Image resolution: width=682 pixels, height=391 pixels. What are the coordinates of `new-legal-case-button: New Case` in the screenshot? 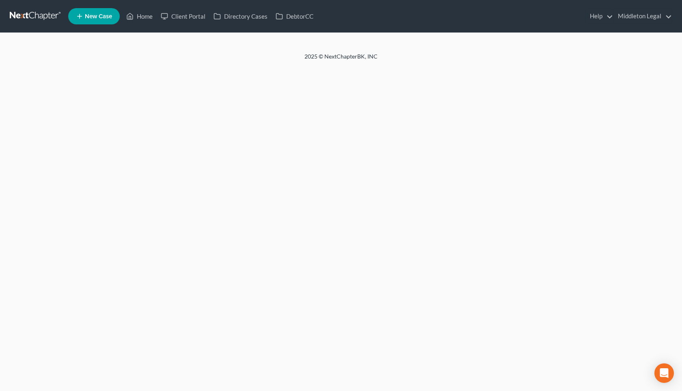 It's located at (94, 16).